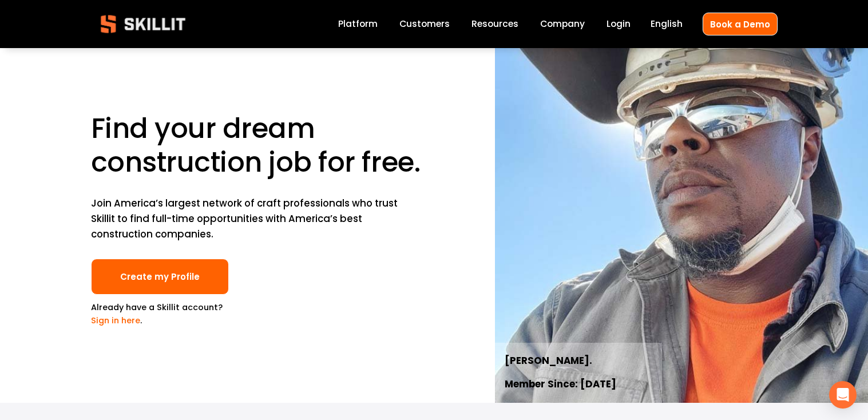  I want to click on a: Login, so click(618, 24).